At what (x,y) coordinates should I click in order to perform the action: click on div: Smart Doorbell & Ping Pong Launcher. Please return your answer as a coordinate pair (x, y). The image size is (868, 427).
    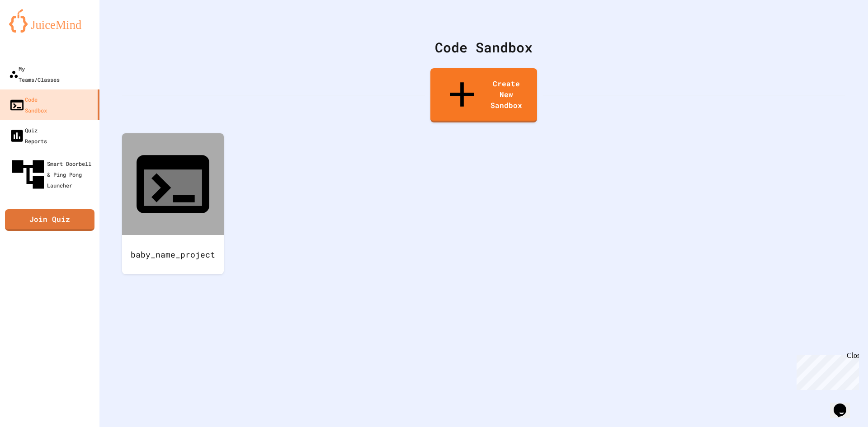
    Looking at the image, I should click on (52, 175).